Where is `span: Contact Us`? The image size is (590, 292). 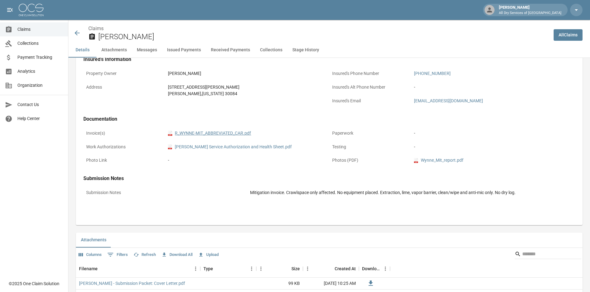 span: Contact Us is located at coordinates (40, 104).